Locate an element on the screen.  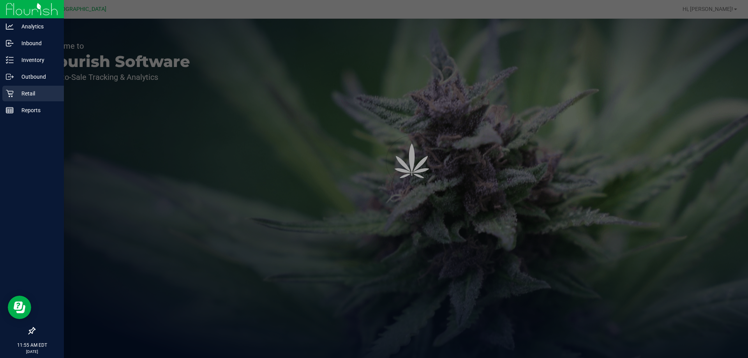
p: 11:55 AM EDT is located at coordinates (32, 345).